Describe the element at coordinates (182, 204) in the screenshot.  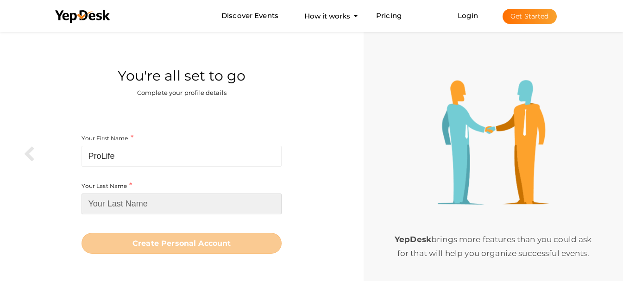
I see `input: Your Last Name` at that location.